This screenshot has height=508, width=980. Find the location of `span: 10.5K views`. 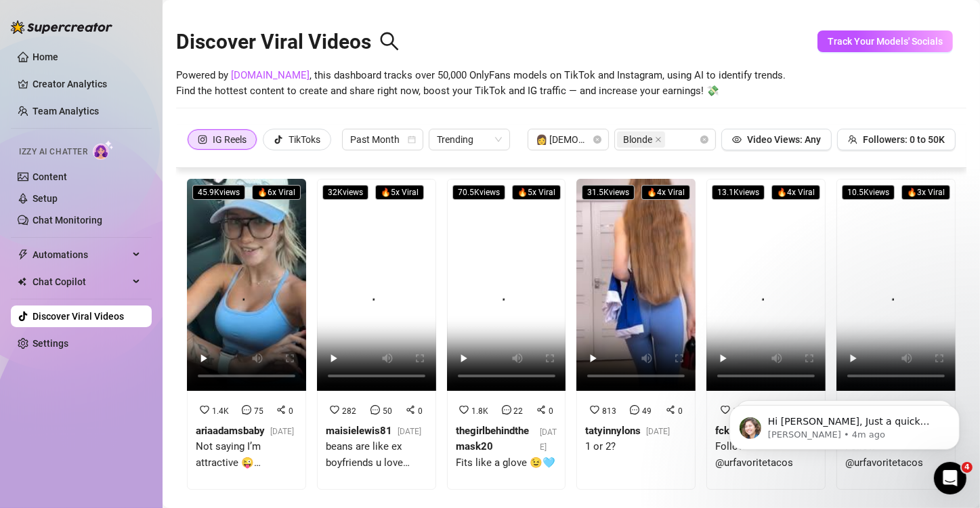

span: 10.5K views is located at coordinates (868, 192).